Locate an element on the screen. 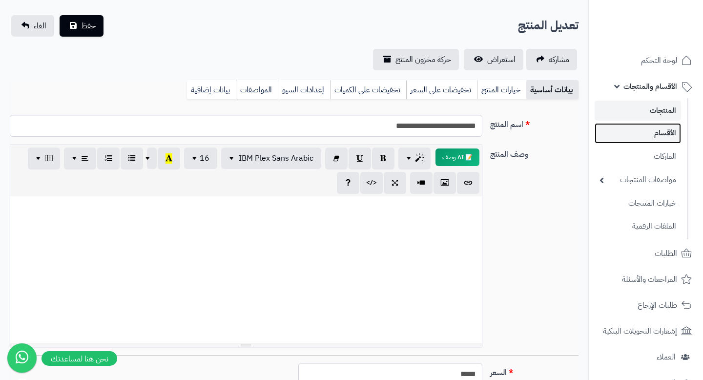  a: بيانات إضافية is located at coordinates (211, 90).